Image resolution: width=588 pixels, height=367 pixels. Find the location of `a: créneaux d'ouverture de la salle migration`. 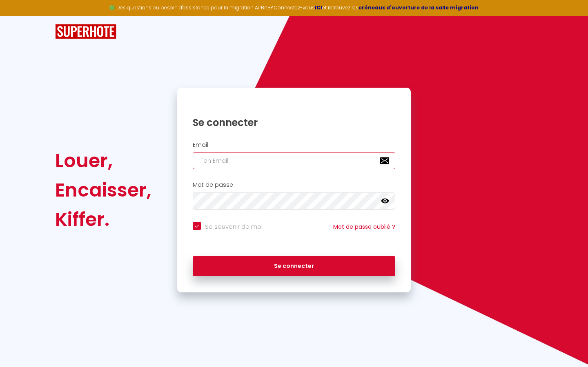

a: créneaux d'ouverture de la salle migration is located at coordinates (419, 7).